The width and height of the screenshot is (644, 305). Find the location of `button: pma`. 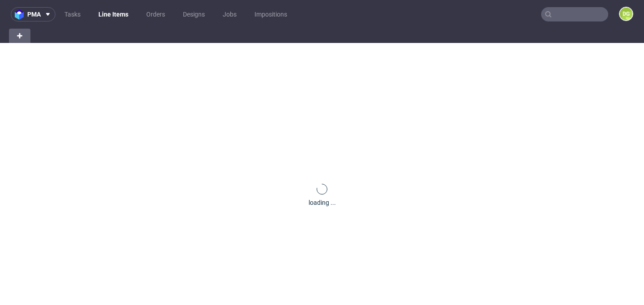

button: pma is located at coordinates (33, 14).